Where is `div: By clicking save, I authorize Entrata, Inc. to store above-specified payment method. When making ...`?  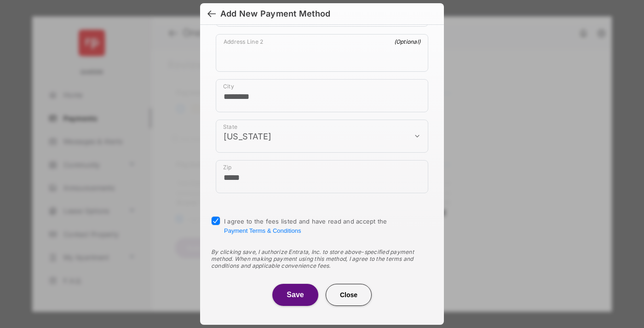 div: By clicking save, I authorize Entrata, Inc. to store above-specified payment method. When making ... is located at coordinates (322, 258).